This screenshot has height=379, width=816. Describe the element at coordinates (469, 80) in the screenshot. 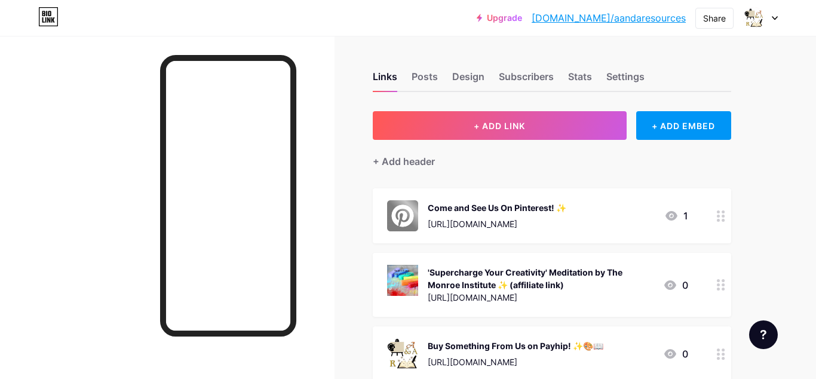

I see `div: Design` at that location.